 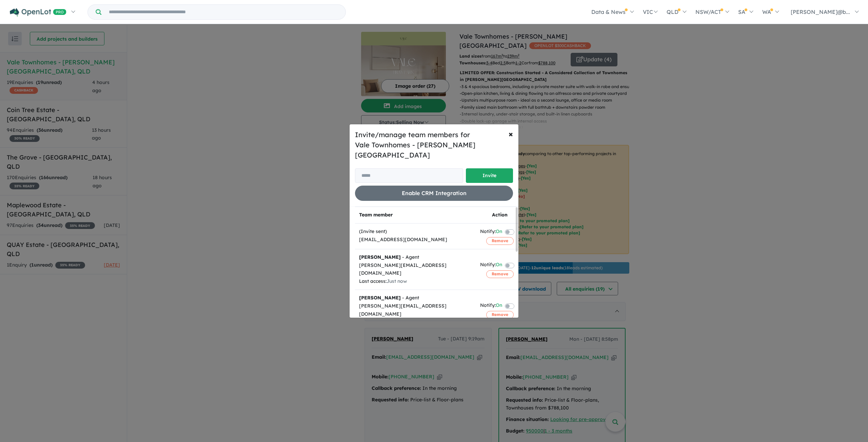 I want to click on img: Openlot PRO Logo White, so click(x=38, y=12).